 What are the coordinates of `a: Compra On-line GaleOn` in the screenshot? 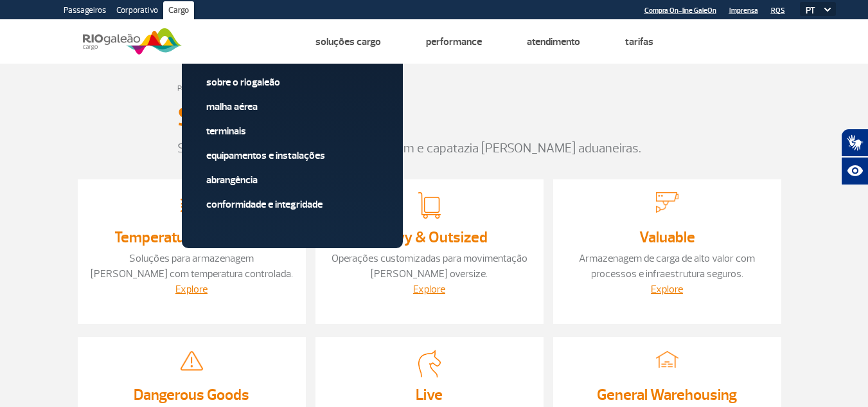 It's located at (680, 10).